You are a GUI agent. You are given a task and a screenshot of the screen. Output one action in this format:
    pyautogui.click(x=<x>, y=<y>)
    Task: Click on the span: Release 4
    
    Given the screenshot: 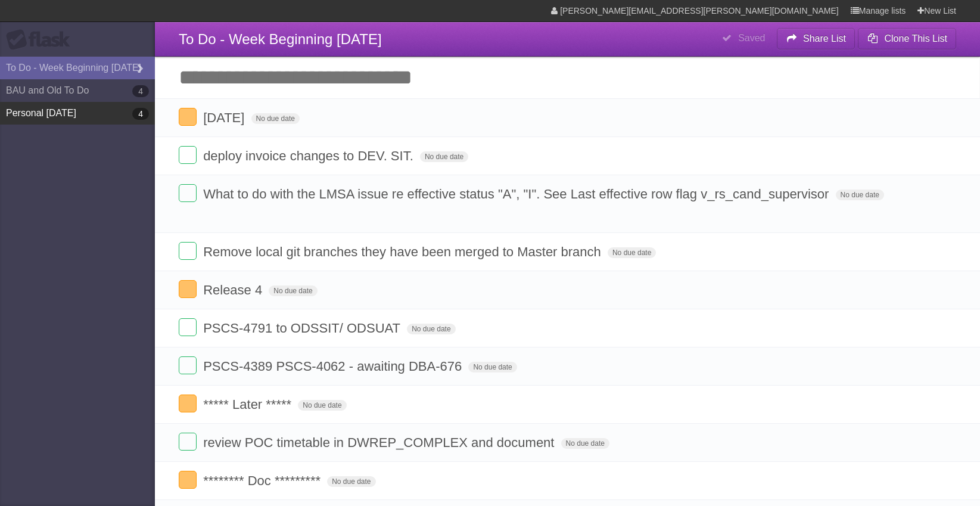 What is the action you would take?
    pyautogui.click(x=234, y=290)
    